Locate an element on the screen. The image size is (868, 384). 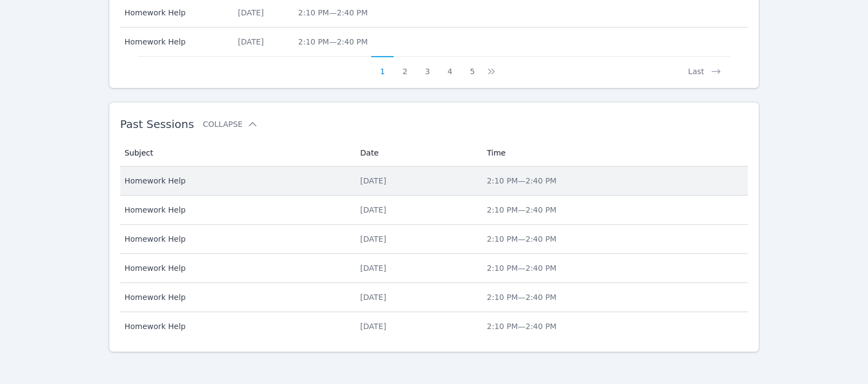
th: Date is located at coordinates (417, 153).